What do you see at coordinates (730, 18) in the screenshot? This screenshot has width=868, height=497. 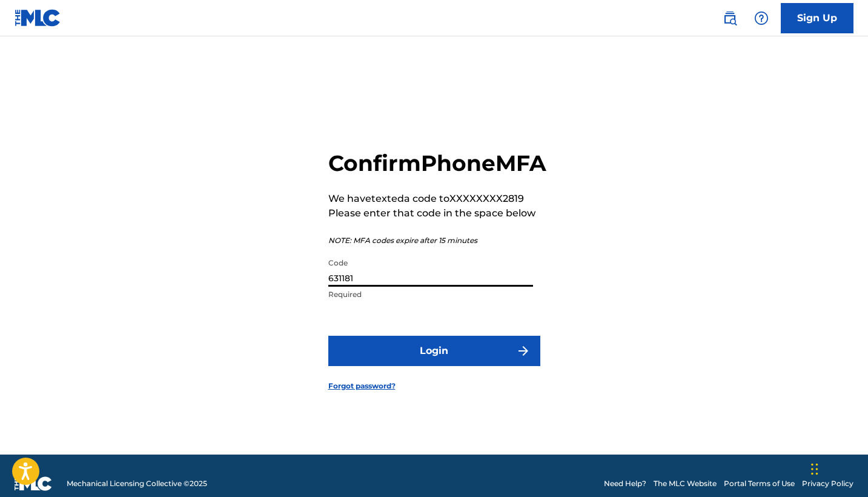 I see `img: search` at bounding box center [730, 18].